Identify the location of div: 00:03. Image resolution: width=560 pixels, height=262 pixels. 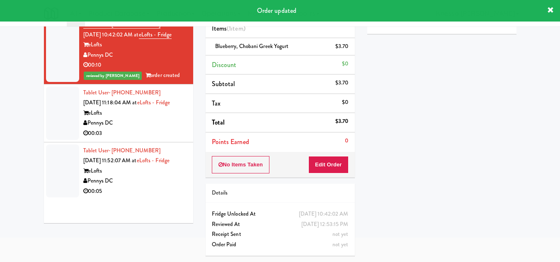
(135, 134).